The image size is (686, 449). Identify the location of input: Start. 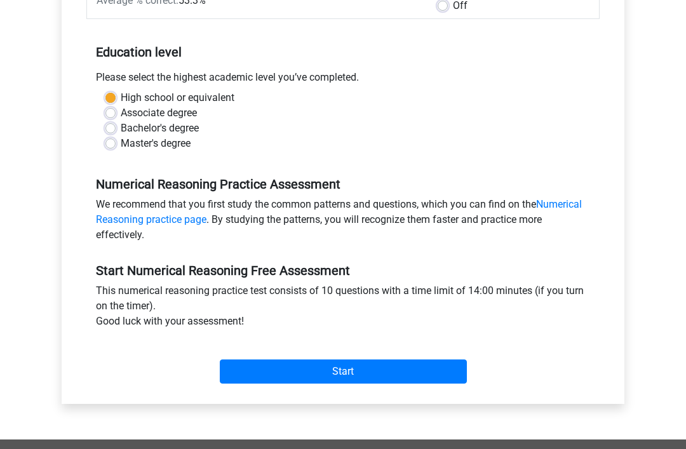
(343, 372).